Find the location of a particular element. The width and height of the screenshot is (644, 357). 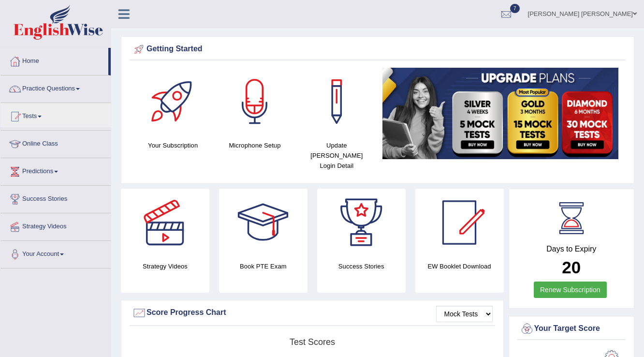

a: Home is located at coordinates (54, 60).